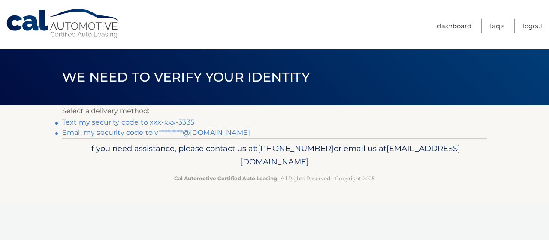 This screenshot has width=549, height=240. What do you see at coordinates (274, 155) in the screenshot?
I see `p: If you need assistance, please contact us at: or email us at` at bounding box center [274, 155].